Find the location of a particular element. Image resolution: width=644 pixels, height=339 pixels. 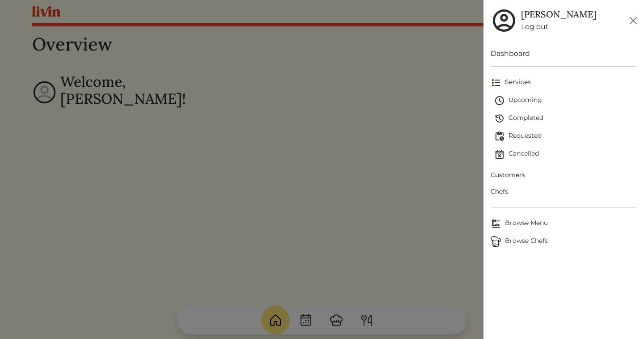

span: Chefs is located at coordinates (563, 191).